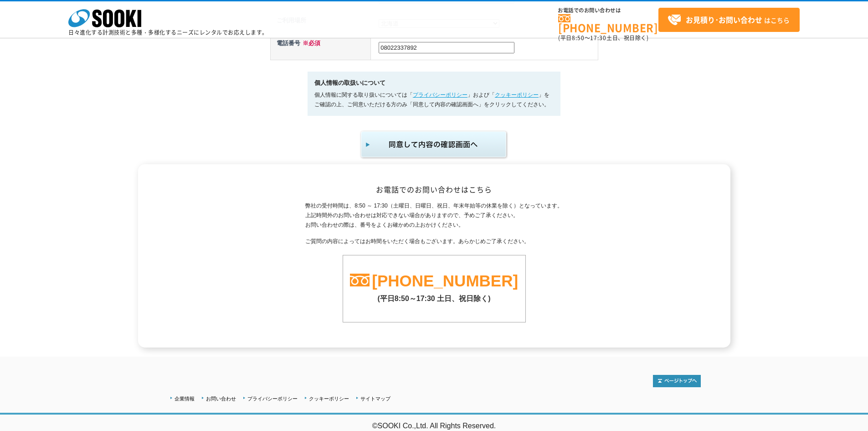 The image size is (868, 431). What do you see at coordinates (729, 20) in the screenshot?
I see `a: お見積り･お問い合わせはこちら` at bounding box center [729, 20].